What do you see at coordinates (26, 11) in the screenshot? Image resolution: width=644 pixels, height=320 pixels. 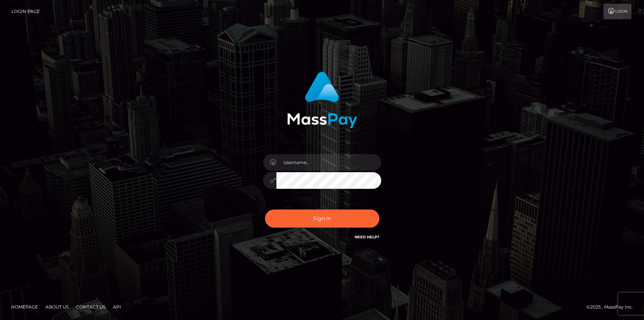 I see `a: Login Page` at bounding box center [26, 11].